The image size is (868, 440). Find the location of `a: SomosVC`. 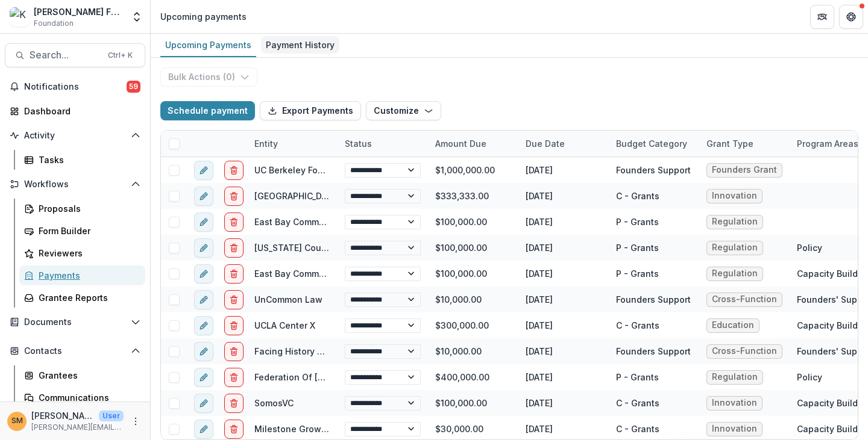

a: SomosVC is located at coordinates (274, 403).